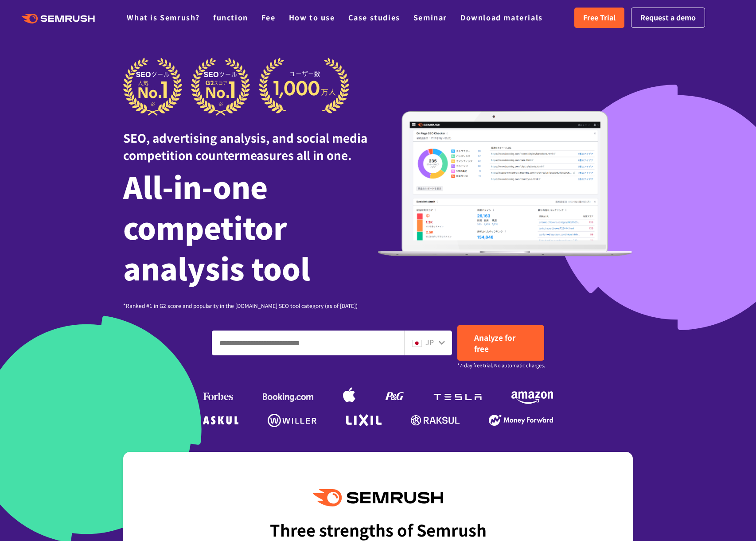 Image resolution: width=756 pixels, height=541 pixels. Describe the element at coordinates (374, 18) in the screenshot. I see `a: Case studies` at that location.